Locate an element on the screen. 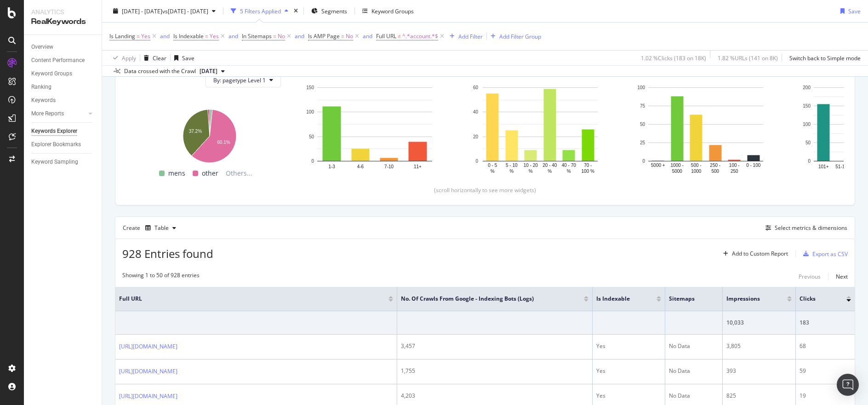 The image size is (868, 405). div: Add Filter Group is located at coordinates (520, 36).